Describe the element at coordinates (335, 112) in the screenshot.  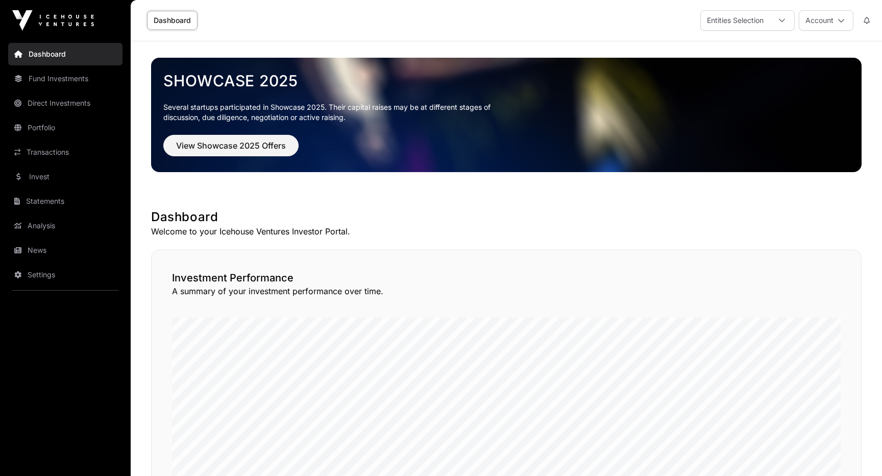
I see `p: Several startups participated in Showcase 2025. Their capital raises may be at different stages o...` at that location.